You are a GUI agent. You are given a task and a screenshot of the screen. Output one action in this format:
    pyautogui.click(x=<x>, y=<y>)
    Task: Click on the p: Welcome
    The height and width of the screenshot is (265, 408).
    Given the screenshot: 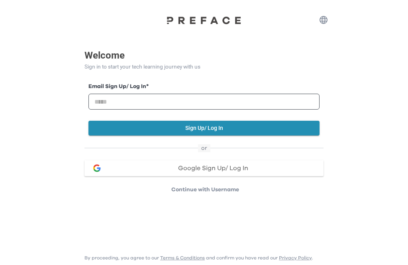 What is the action you would take?
    pyautogui.click(x=204, y=55)
    